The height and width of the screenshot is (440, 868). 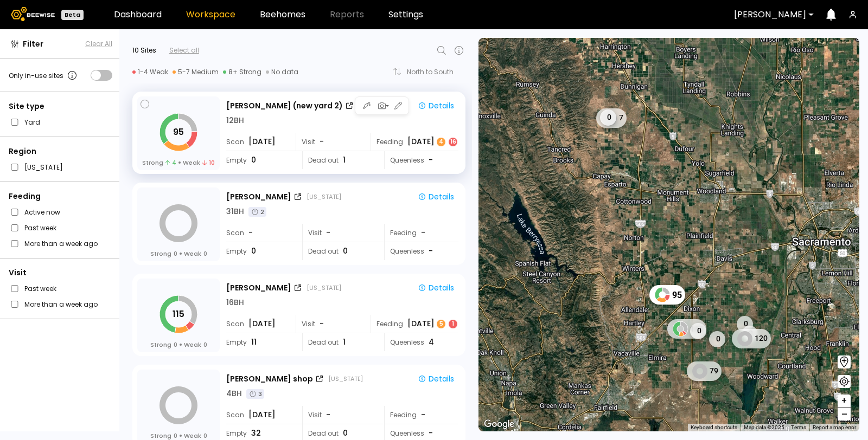 What do you see at coordinates (234, 393) in the screenshot?
I see `div: 4 BH` at bounding box center [234, 393].